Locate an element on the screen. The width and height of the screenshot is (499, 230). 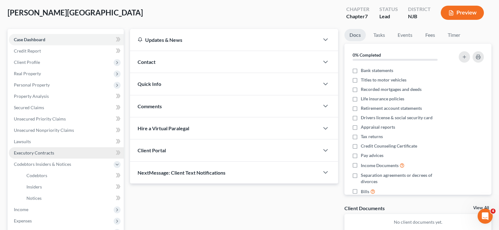
span: Income is located at coordinates (21, 209).